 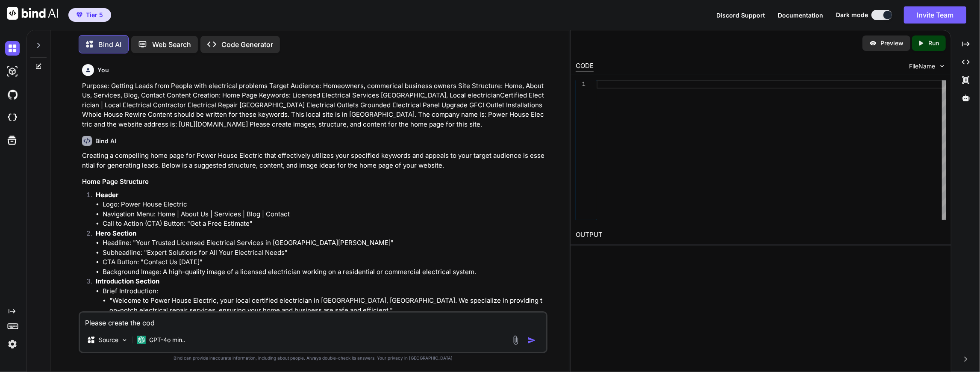 I want to click on p: Preview, so click(x=892, y=43).